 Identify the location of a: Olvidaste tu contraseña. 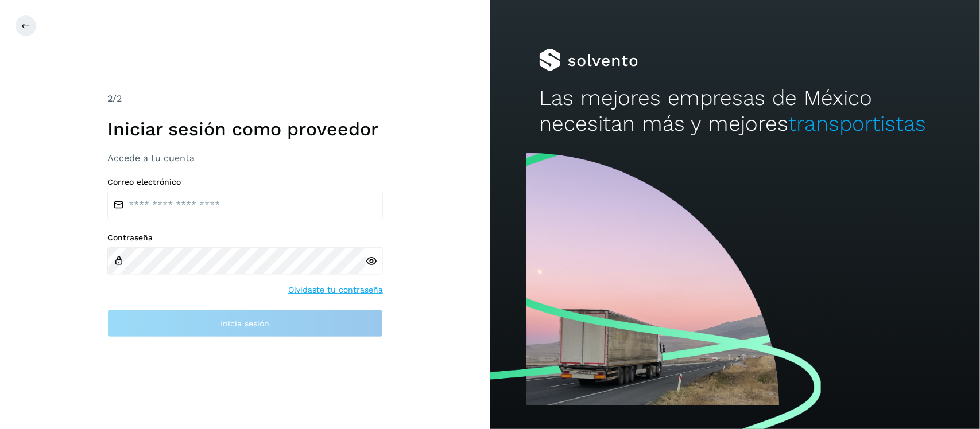
(335, 290).